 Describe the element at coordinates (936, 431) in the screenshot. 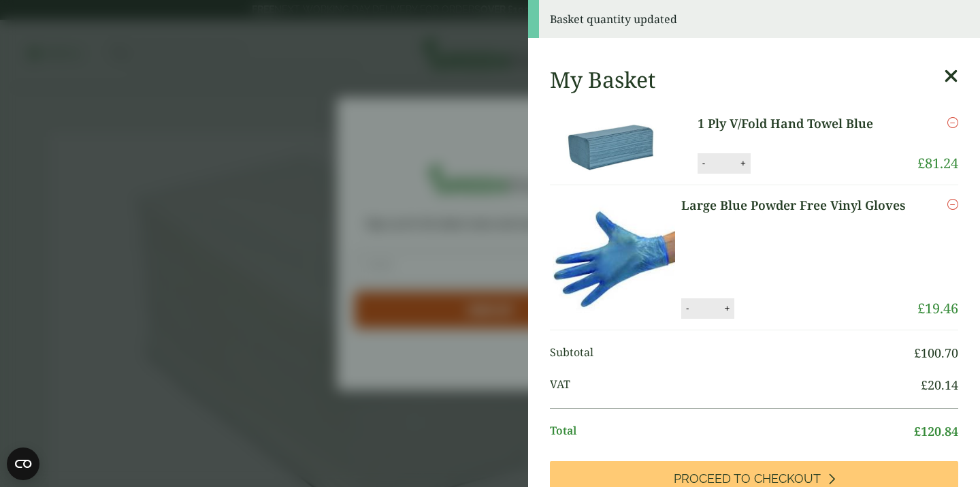

I see `bdi: 120.84` at that location.